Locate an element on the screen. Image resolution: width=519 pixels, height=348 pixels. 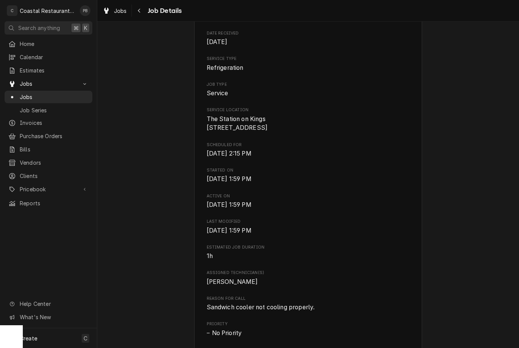
div: Assigned Technician(s) is located at coordinates (308, 278).